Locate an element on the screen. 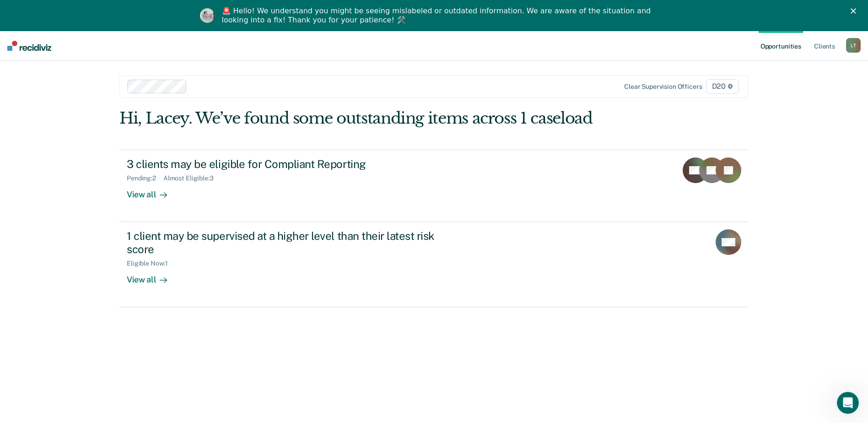 The width and height of the screenshot is (868, 423). img: Profile image for Kim is located at coordinates (207, 16).